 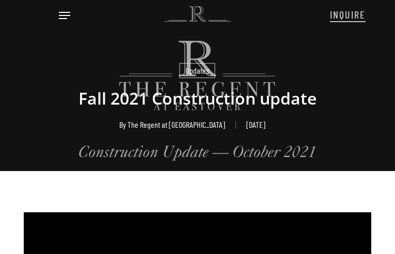 What do you see at coordinates (122, 125) in the screenshot?
I see `span: By` at bounding box center [122, 125].